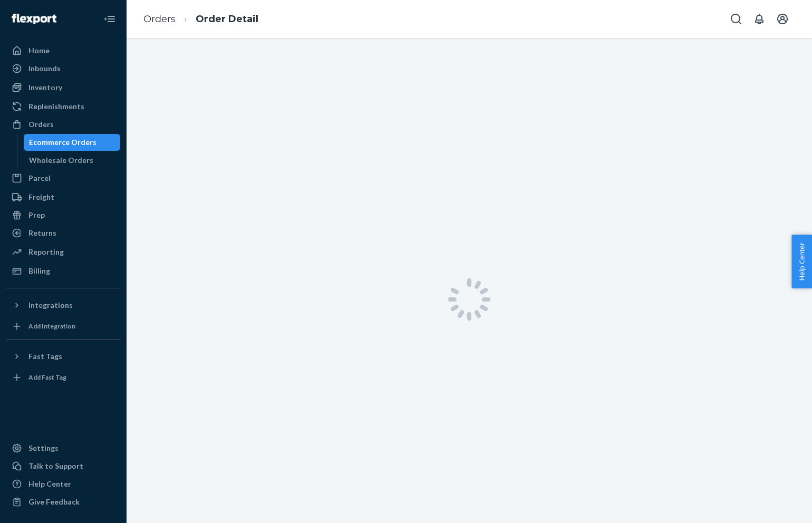 This screenshot has height=523, width=812. What do you see at coordinates (63, 252) in the screenshot?
I see `a: Reporting` at bounding box center [63, 252].